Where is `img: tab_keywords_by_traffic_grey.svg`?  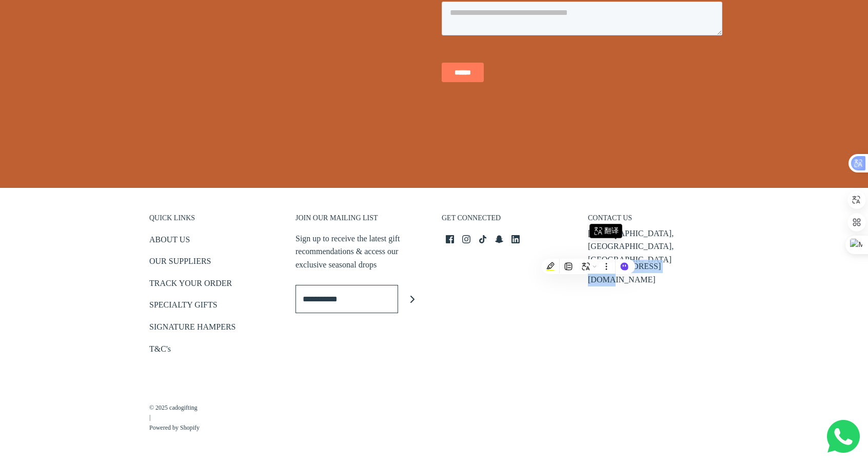
img: tab_keywords_by_traffic_grey.svg is located at coordinates (109, 64).